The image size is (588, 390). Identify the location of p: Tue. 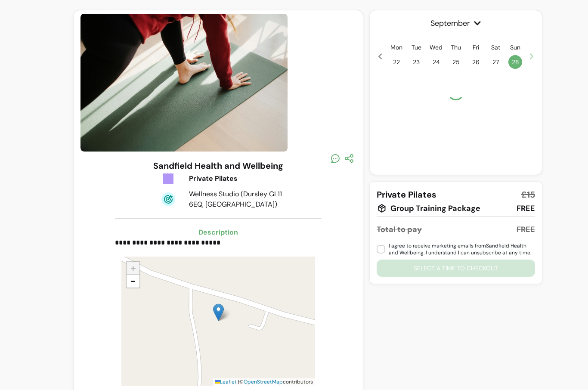
(416, 47).